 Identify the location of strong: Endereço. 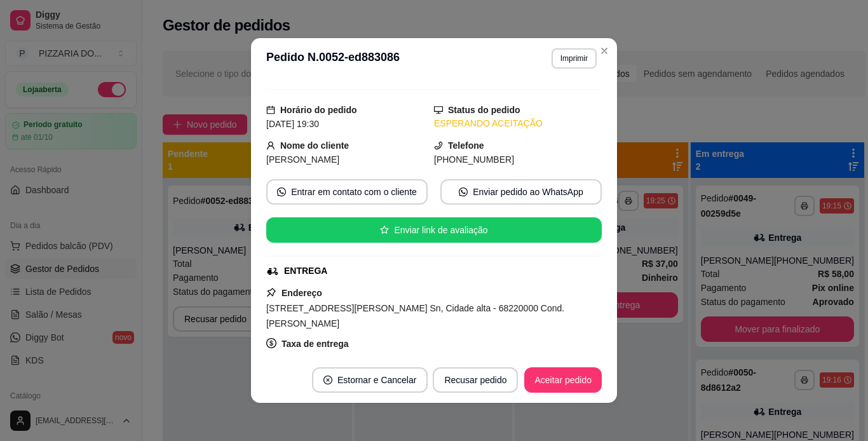
(302, 293).